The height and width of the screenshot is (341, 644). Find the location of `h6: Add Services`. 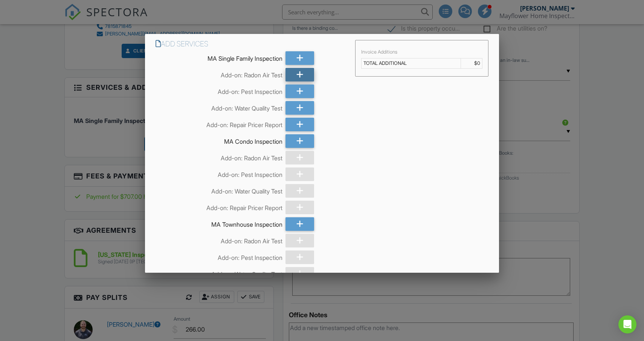

h6: Add Services is located at coordinates (251, 44).